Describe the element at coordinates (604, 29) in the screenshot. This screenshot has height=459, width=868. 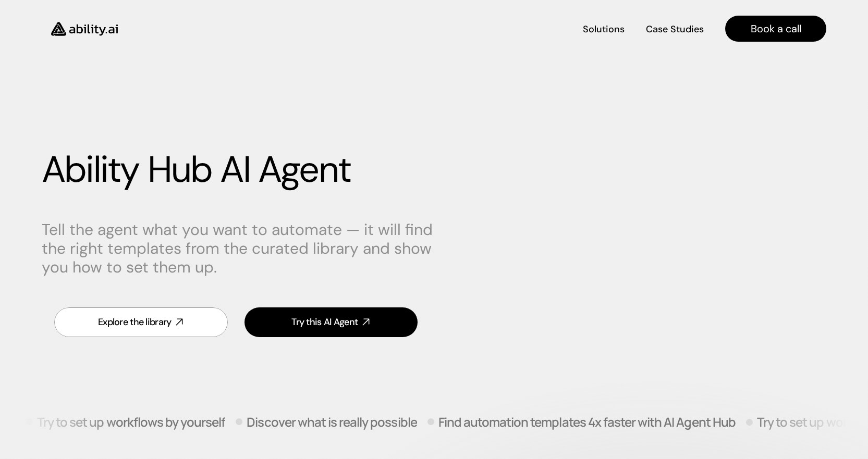
I see `a: Solutions` at that location.